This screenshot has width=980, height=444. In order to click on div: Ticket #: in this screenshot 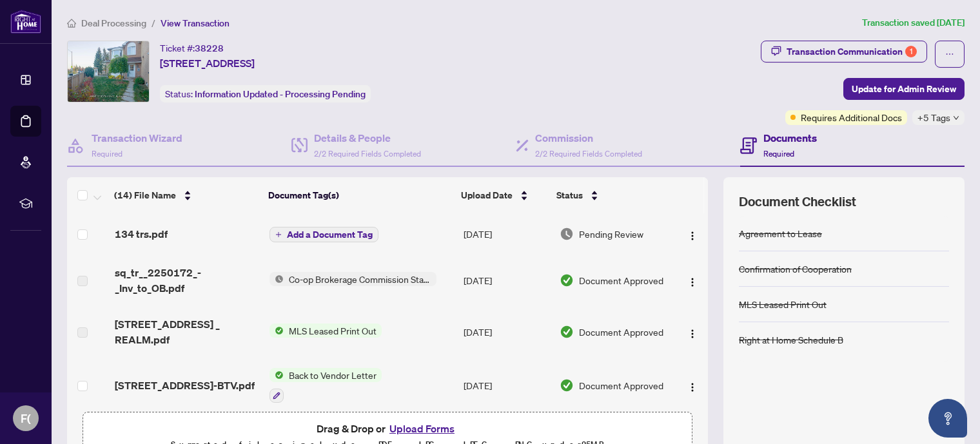, I will do `click(191, 48)`.